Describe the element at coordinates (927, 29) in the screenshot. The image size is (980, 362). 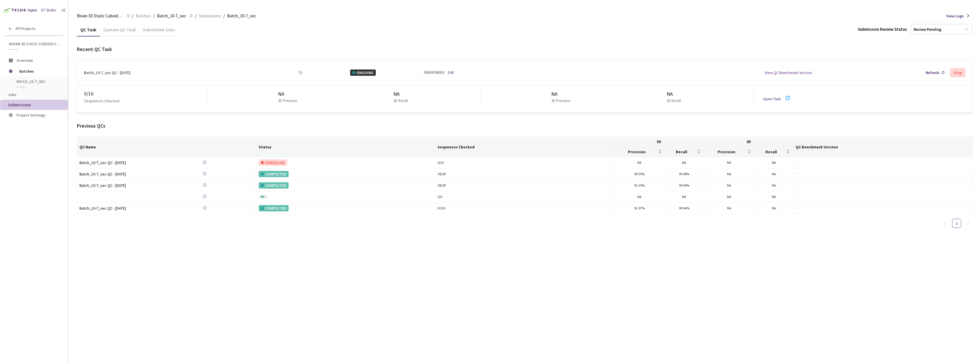
I see `div: Review Pending` at that location.